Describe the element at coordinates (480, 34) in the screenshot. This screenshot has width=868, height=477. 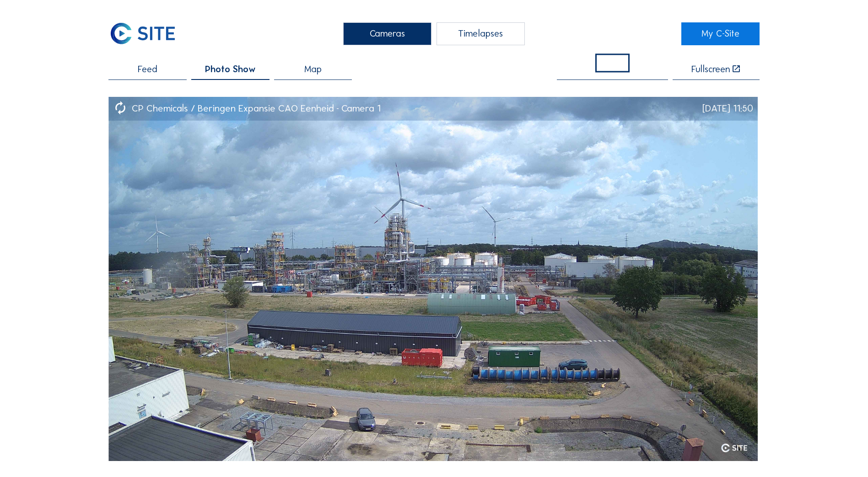
I see `div: Timelapses` at that location.